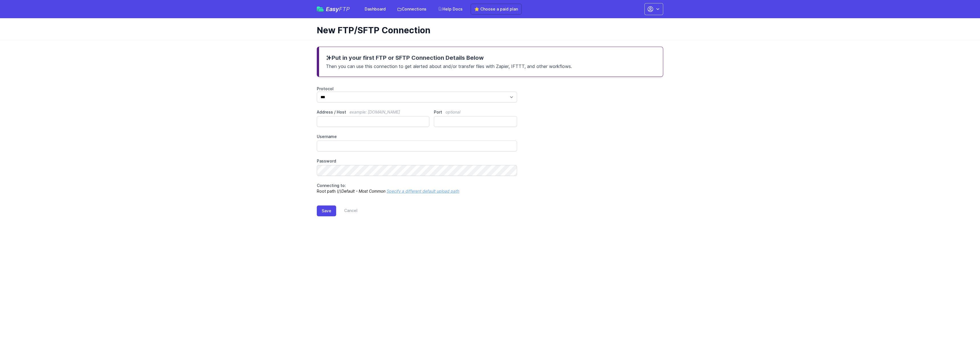 Image resolution: width=980 pixels, height=364 pixels. Describe the element at coordinates (333, 9) in the screenshot. I see `a: EasyFTP` at that location.